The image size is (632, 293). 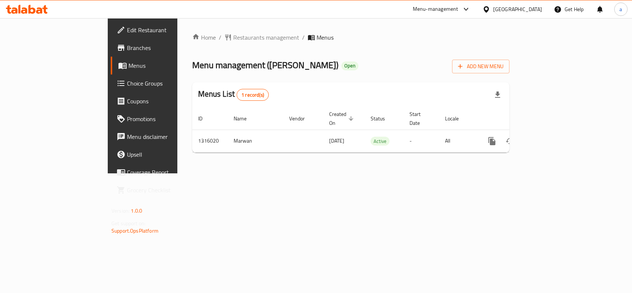 What do you see at coordinates (350, 66) in the screenshot?
I see `span: Open` at bounding box center [350, 66].